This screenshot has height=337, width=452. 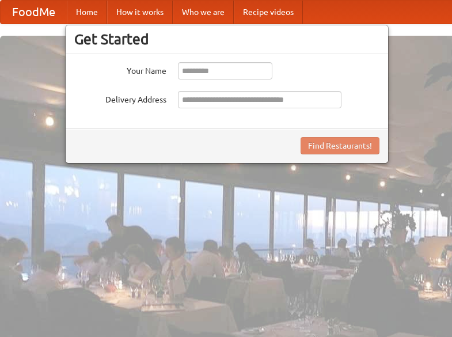 What do you see at coordinates (33, 12) in the screenshot?
I see `a: FoodMe` at bounding box center [33, 12].